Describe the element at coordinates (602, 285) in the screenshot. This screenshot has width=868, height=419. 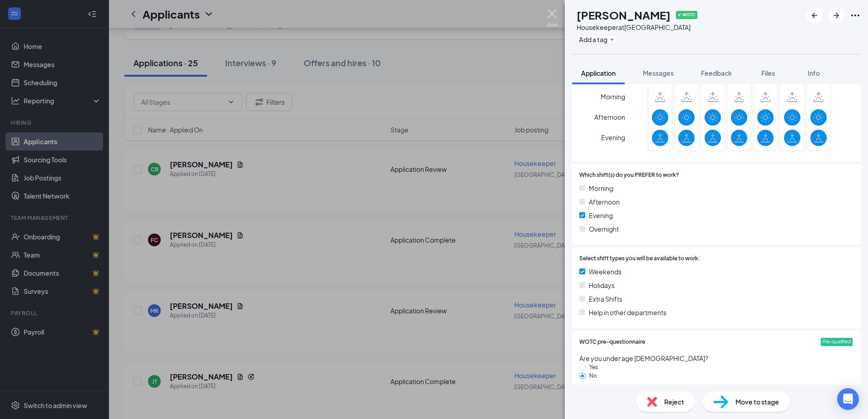
I see `span: Holidays` at that location.